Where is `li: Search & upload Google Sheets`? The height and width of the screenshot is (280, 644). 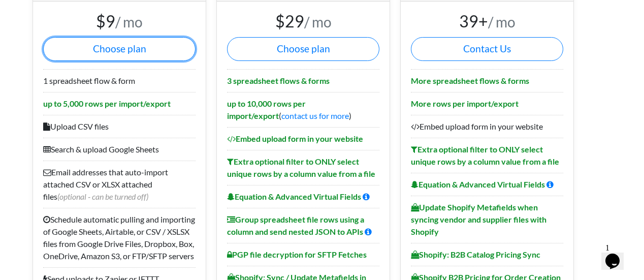
li: Search & upload Google Sheets is located at coordinates (119, 149).